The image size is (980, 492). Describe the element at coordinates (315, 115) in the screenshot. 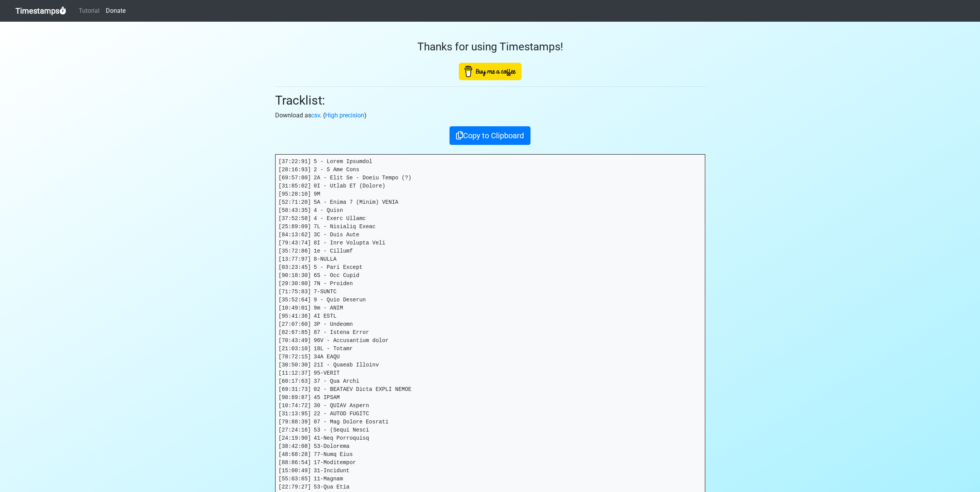

I see `a: csv` at that location.